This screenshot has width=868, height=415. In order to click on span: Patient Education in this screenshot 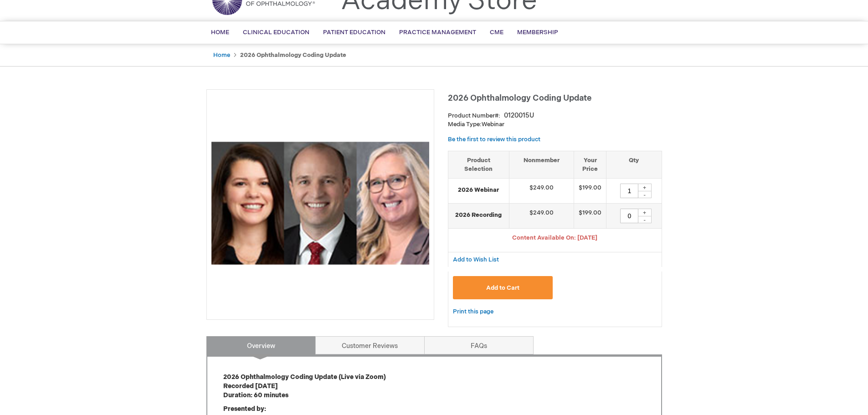, I will do `click(354, 32)`.